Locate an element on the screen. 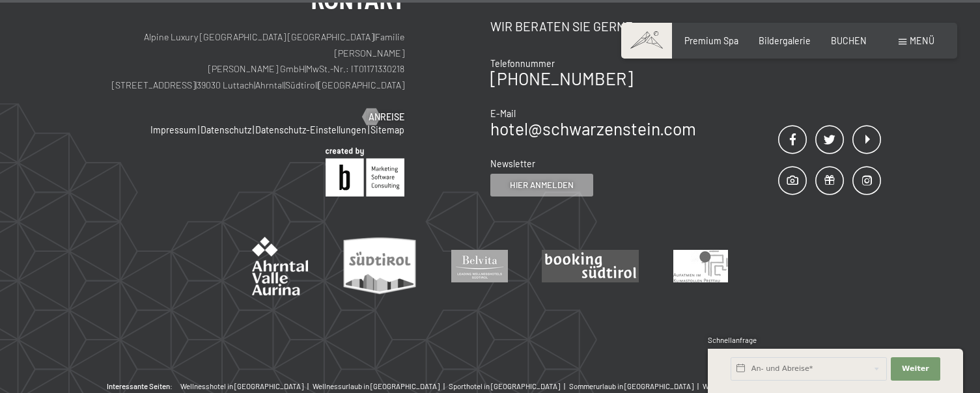 The height and width of the screenshot is (393, 980). span: E-Mail is located at coordinates (502, 114).